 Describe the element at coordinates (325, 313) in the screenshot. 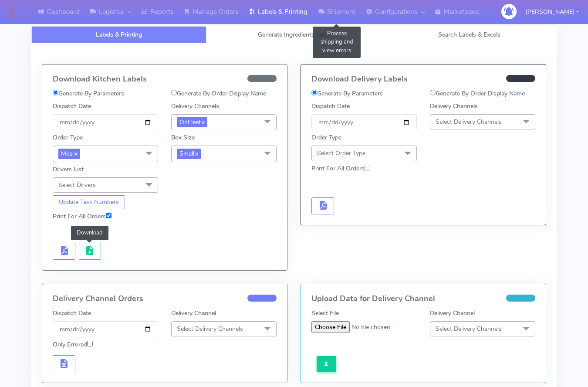

I see `label: Select File` at that location.